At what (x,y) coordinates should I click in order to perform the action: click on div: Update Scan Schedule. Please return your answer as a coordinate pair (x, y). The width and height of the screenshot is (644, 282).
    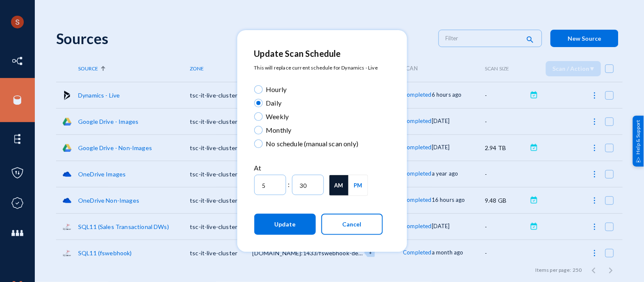
    Looking at the image, I should click on (319, 53).